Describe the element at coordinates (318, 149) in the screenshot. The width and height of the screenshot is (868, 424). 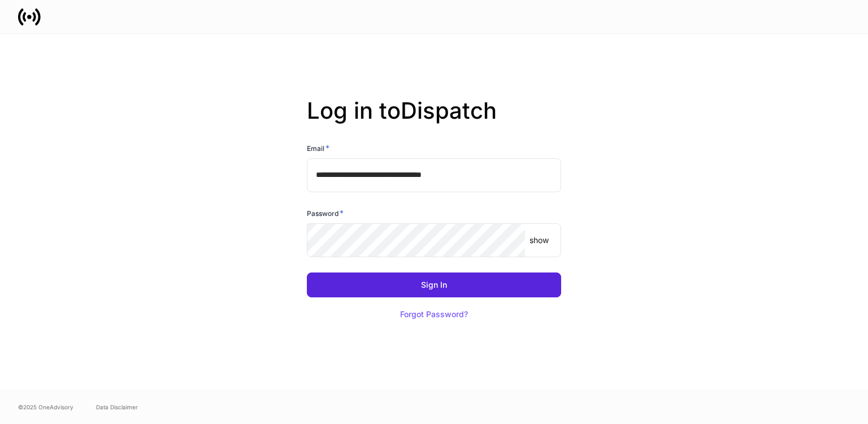
I see `h6: Email` at that location.